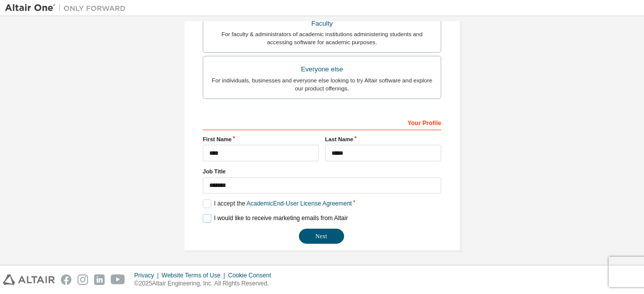 The height and width of the screenshot is (294, 644). Describe the element at coordinates (148, 276) in the screenshot. I see `div: Privacy` at that location.